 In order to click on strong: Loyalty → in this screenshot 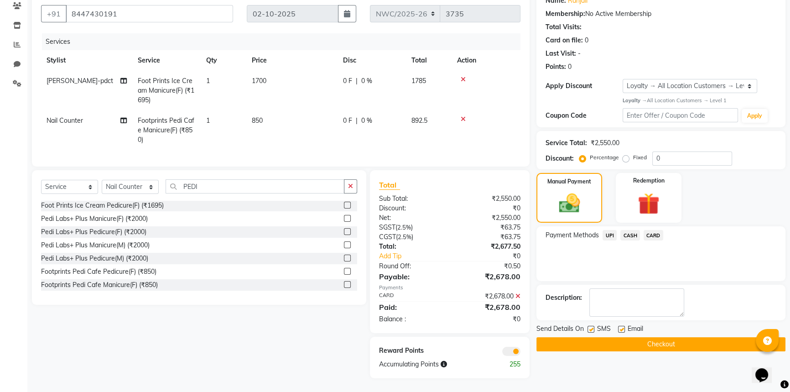, I will do `click(634, 100)`.